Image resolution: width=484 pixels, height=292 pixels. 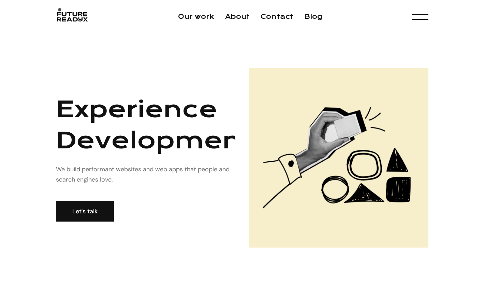 What do you see at coordinates (72, 17) in the screenshot?
I see `a: home` at bounding box center [72, 17].